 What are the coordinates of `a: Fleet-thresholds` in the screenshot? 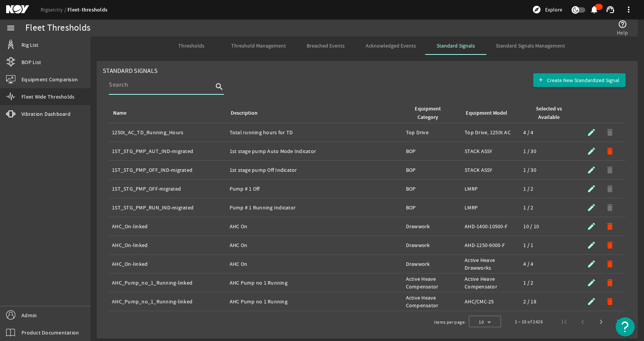 It's located at (87, 10).